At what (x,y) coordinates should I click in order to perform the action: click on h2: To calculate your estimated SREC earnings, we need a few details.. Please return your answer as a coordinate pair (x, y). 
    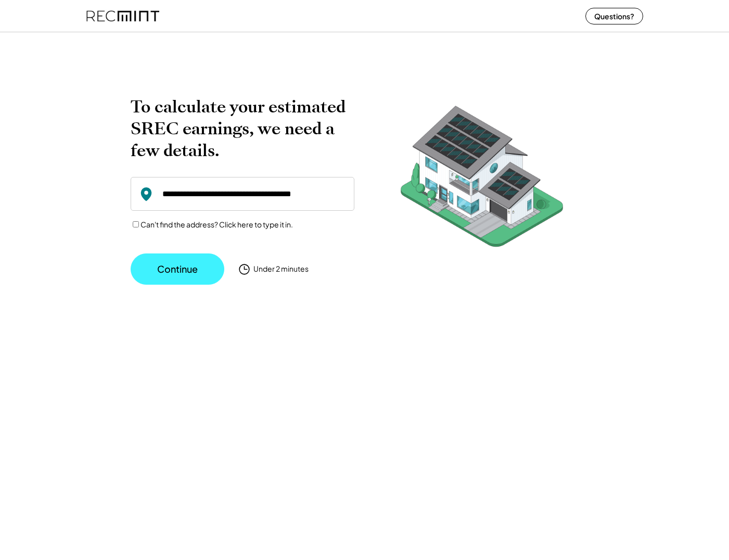
    Looking at the image, I should click on (242, 128).